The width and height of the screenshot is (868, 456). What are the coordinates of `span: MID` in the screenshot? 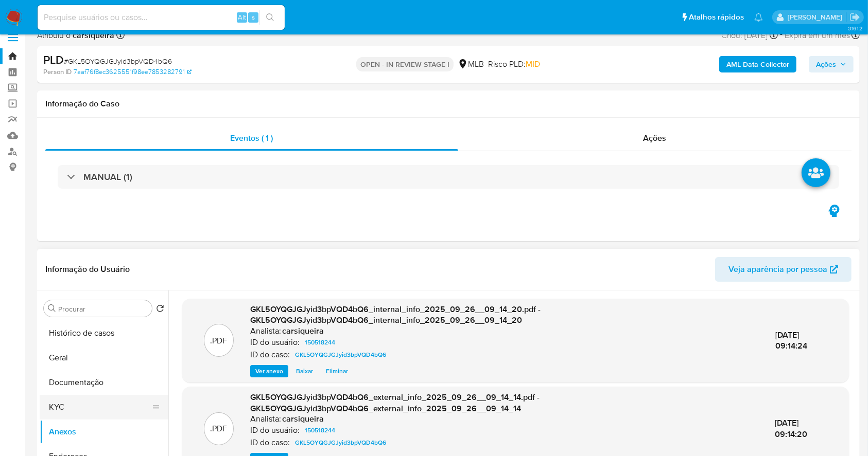 It's located at (533, 64).